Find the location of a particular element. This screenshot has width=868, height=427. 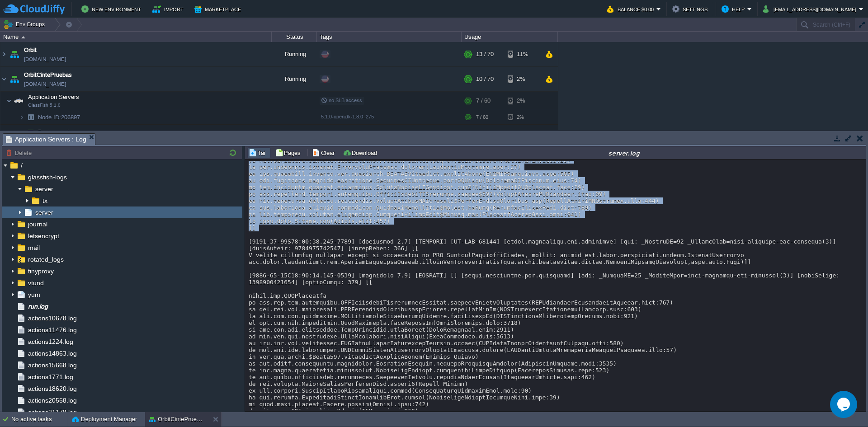

span: actions1771.log is located at coordinates (50, 376).